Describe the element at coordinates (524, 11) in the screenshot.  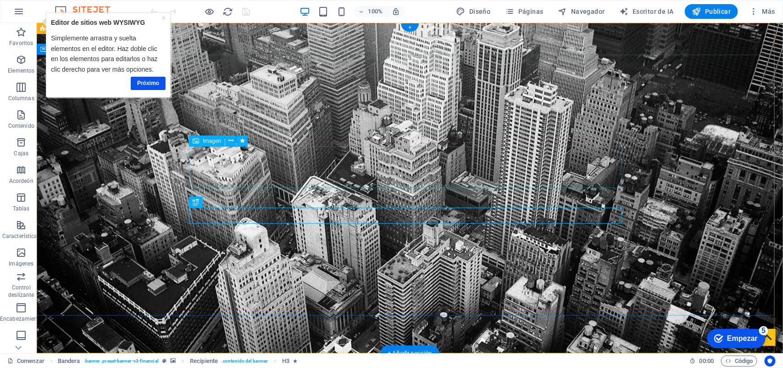
I see `button: Páginas` at that location.